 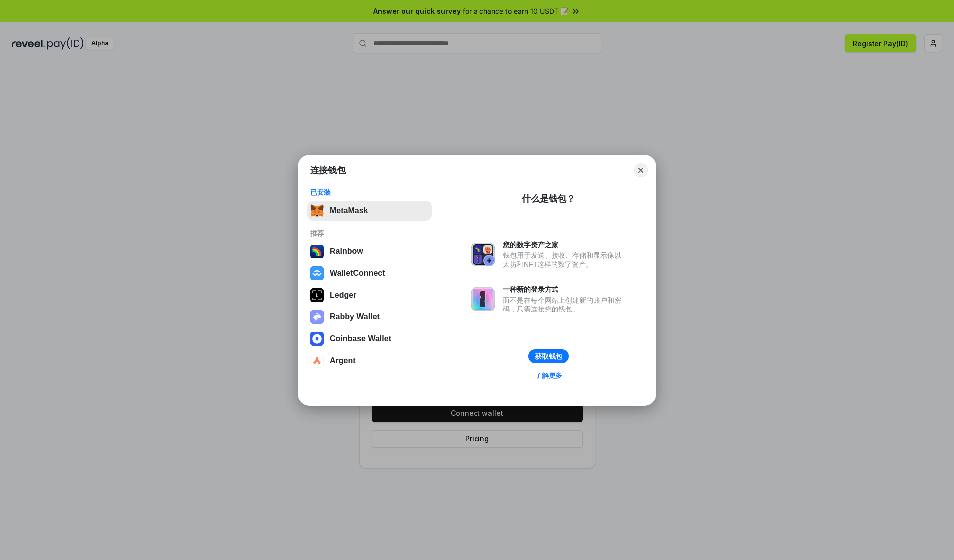 I want to click on div: Coinbase Wallet, so click(x=360, y=339).